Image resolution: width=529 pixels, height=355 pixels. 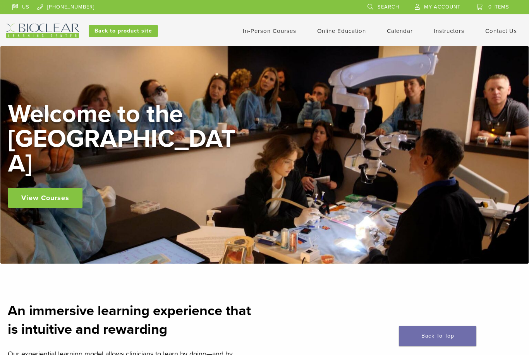 What do you see at coordinates (499, 7) in the screenshot?
I see `span: 0 items` at bounding box center [499, 7].